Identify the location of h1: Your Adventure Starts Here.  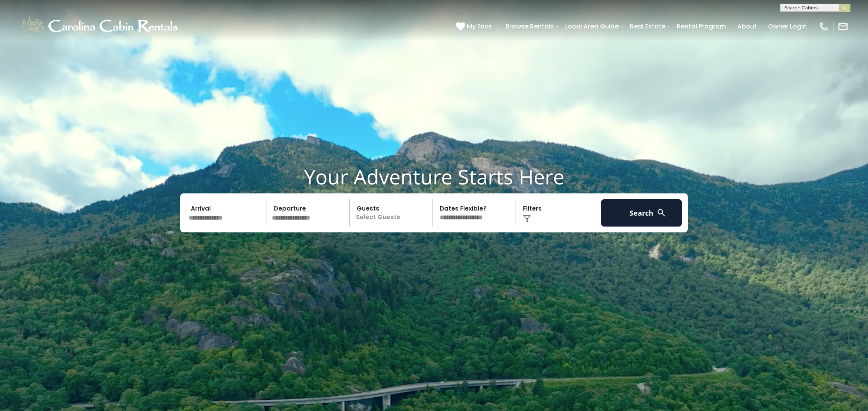
(434, 177).